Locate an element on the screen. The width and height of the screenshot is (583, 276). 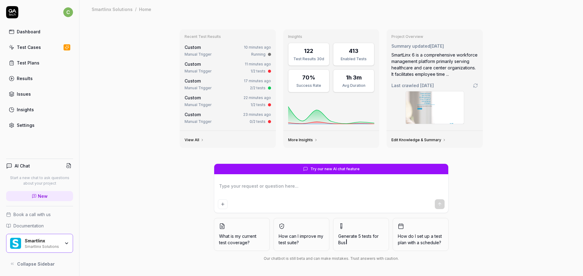
img: Screenshot is located at coordinates (435, 108).